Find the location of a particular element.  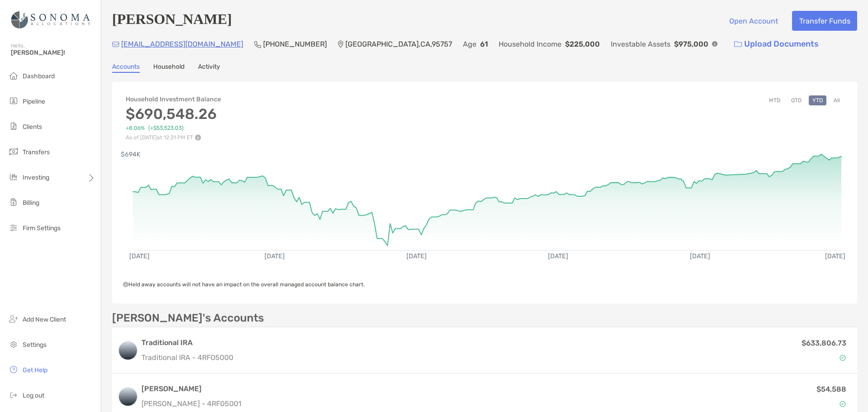

p: $225,000 is located at coordinates (583, 44).